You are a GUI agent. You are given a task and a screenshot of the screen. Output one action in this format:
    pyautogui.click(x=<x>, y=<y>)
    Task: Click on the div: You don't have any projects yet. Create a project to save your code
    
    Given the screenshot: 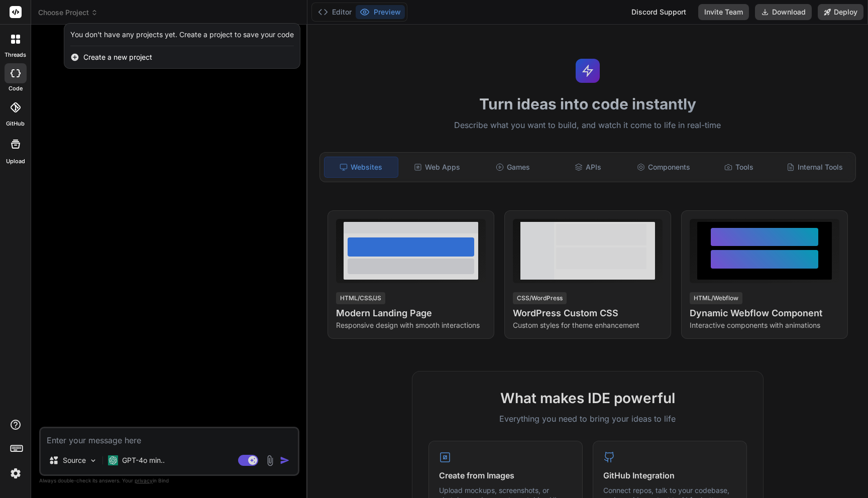 What is the action you would take?
    pyautogui.click(x=182, y=35)
    